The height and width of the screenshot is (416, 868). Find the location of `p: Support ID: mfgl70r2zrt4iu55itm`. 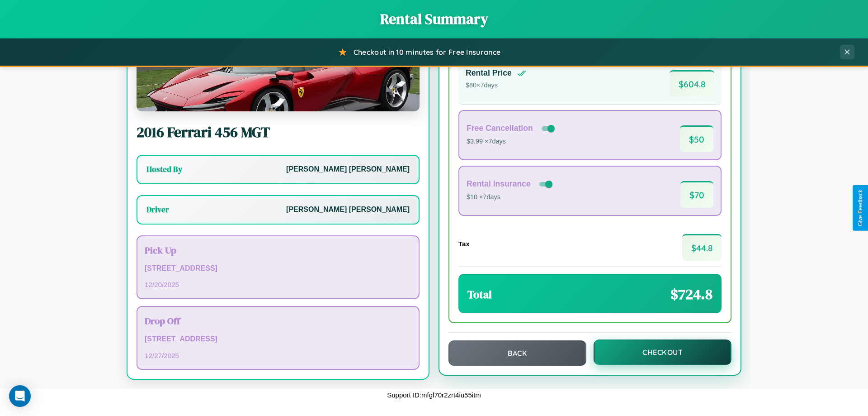

p: Support ID: mfgl70r2zrt4iu55itm is located at coordinates (434, 394).